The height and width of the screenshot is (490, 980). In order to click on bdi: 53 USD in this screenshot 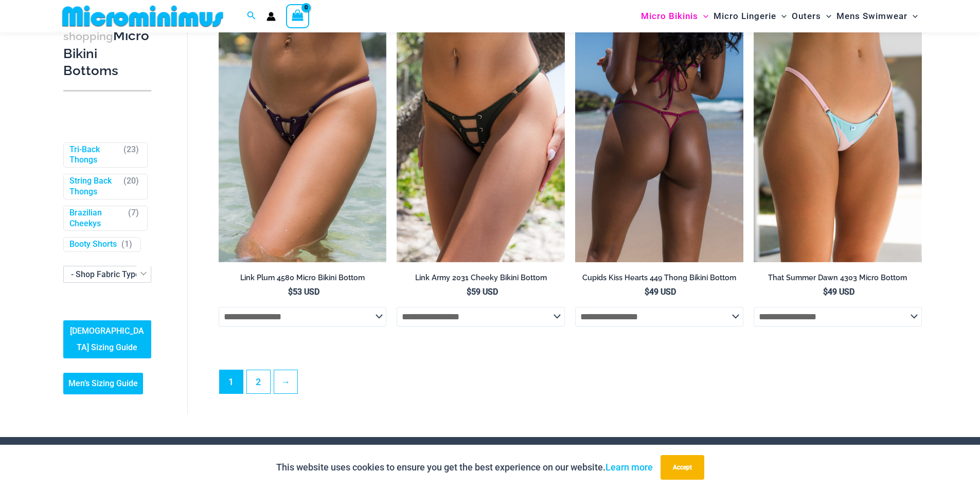, I will do `click(304, 292)`.